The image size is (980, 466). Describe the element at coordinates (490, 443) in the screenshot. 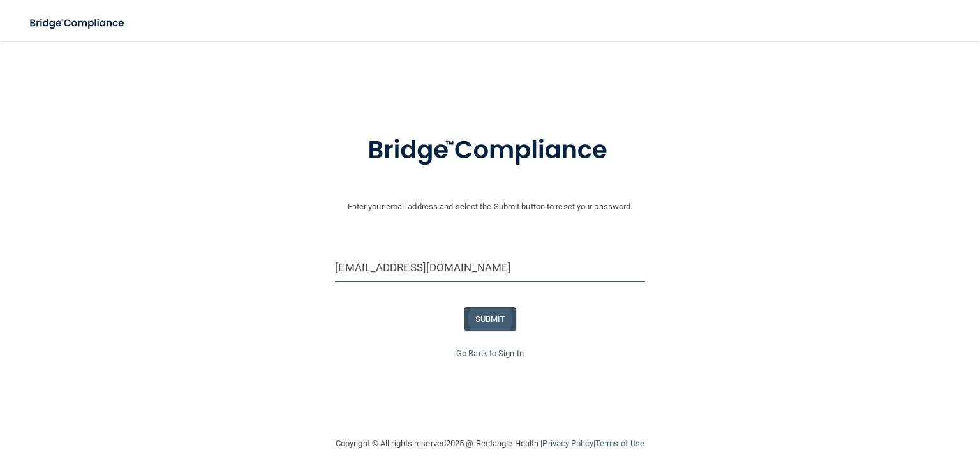

I see `div: Copyright © All rights reserved 2025 @ Rectangle Health | |` at that location.